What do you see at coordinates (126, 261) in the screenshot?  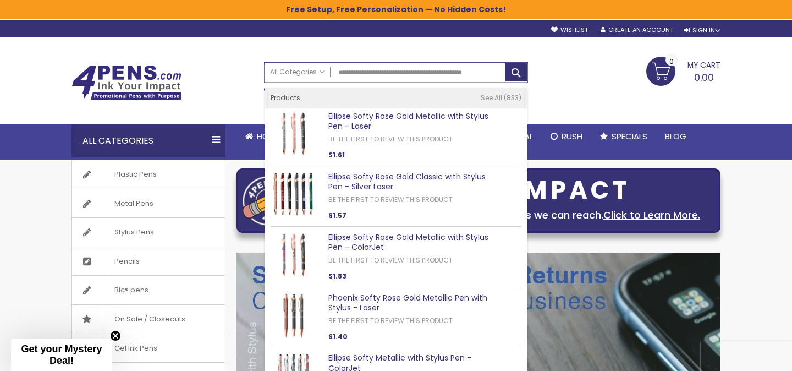 I see `span: Pencils` at bounding box center [126, 261].